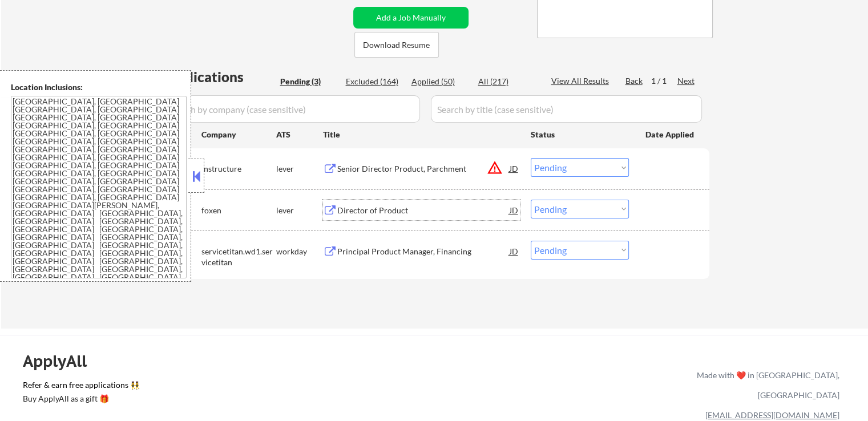 The height and width of the screenshot is (421, 868). I want to click on div: Excluded (164), so click(374, 82).